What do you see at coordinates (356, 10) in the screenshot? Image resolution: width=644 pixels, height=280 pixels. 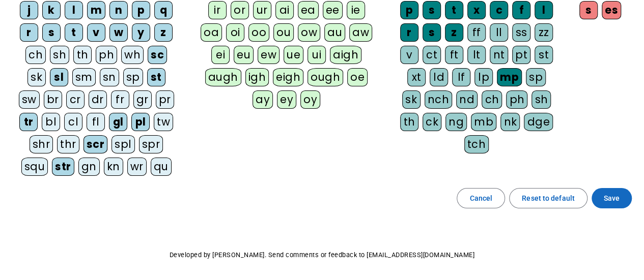 I see `div: ie` at bounding box center [356, 10].